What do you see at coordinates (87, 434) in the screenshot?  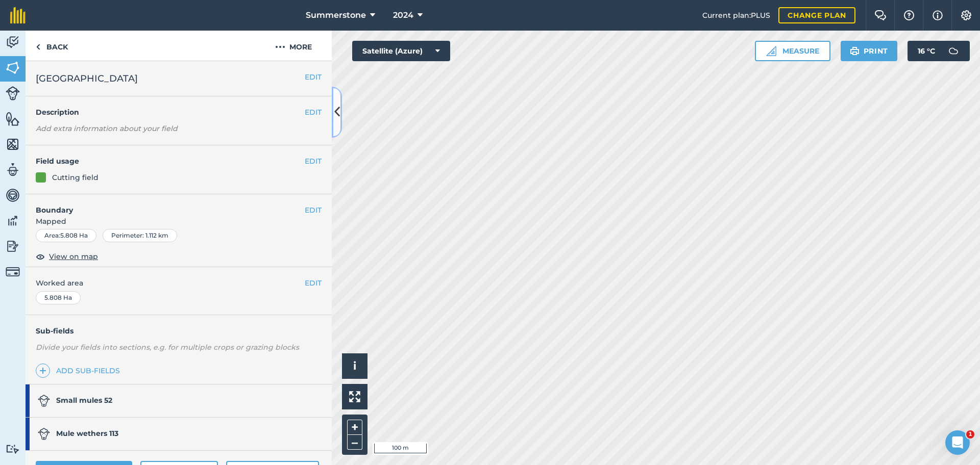 I see `strong: Mule wethers 113` at bounding box center [87, 434].